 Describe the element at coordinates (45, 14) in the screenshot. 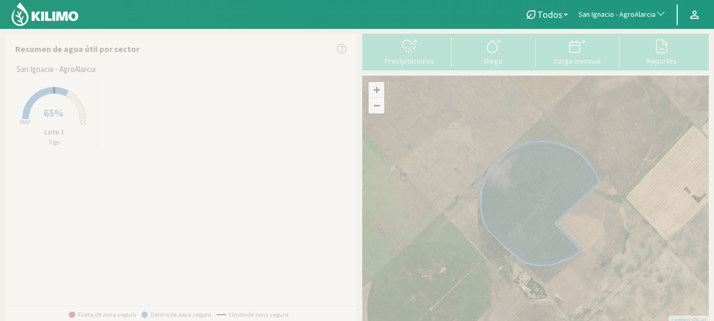

I see `img: Kilimo` at that location.